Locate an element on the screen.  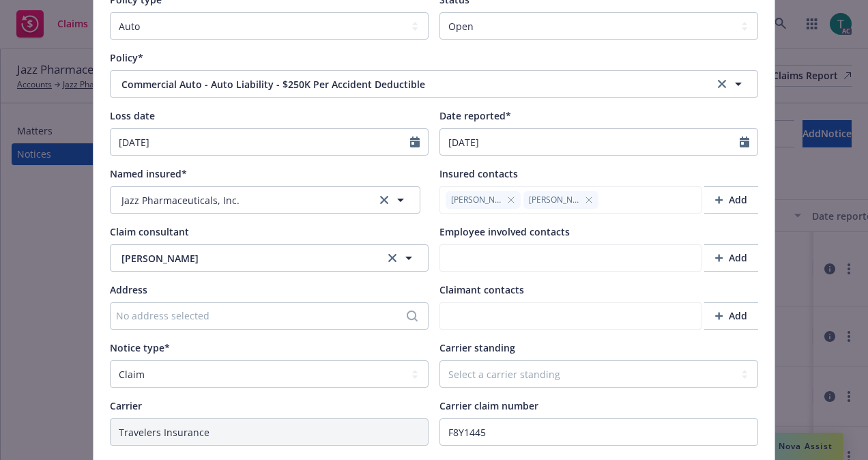
span: Loss date is located at coordinates (133, 115).